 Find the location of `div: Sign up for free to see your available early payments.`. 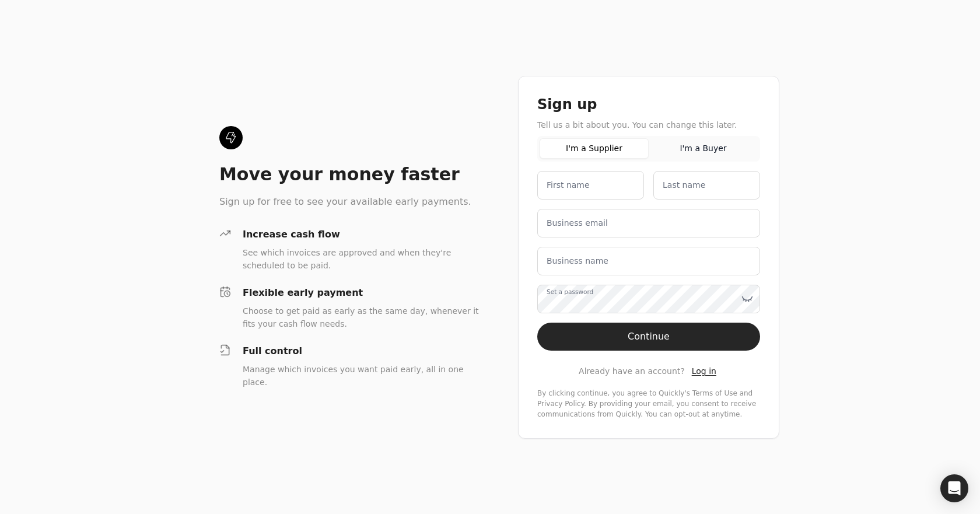

div: Sign up for free to see your available early payments. is located at coordinates (350, 202).